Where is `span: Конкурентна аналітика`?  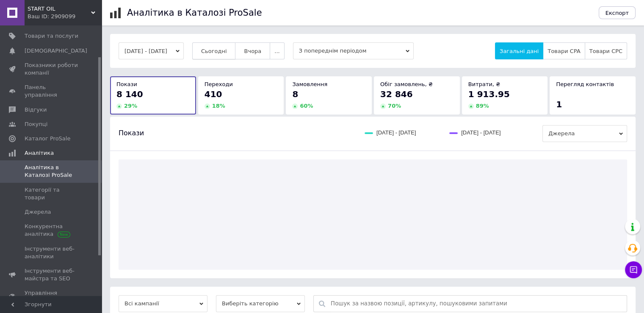
span: Конкурентна аналітика is located at coordinates (51, 231).